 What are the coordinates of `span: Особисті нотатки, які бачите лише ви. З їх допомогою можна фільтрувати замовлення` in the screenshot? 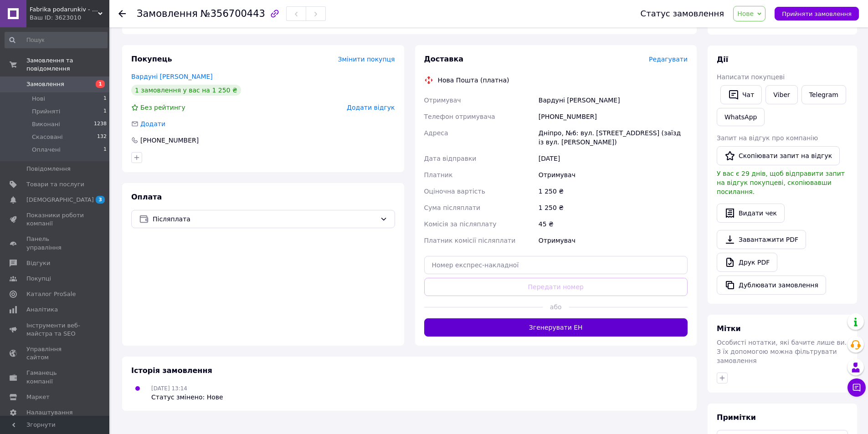 It's located at (781, 351).